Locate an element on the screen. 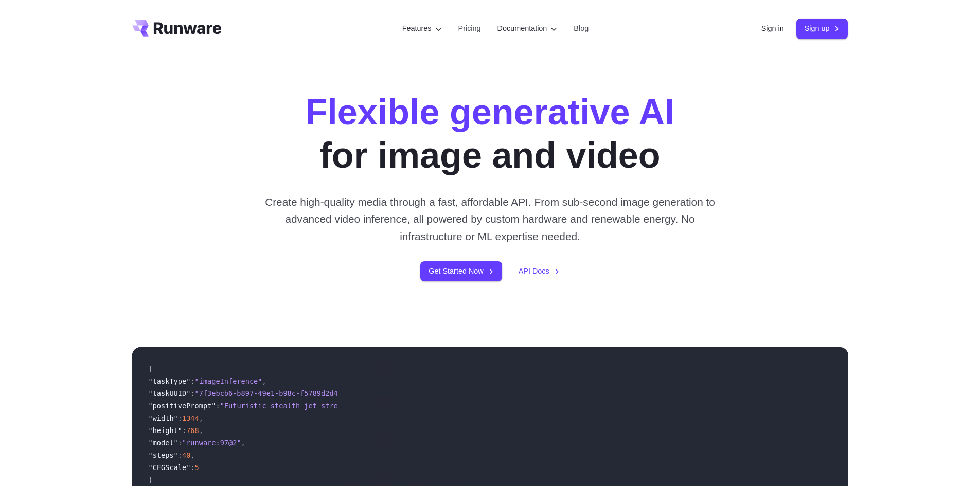 The height and width of the screenshot is (486, 980). span: "positivePrompt" is located at coordinates (182, 406).